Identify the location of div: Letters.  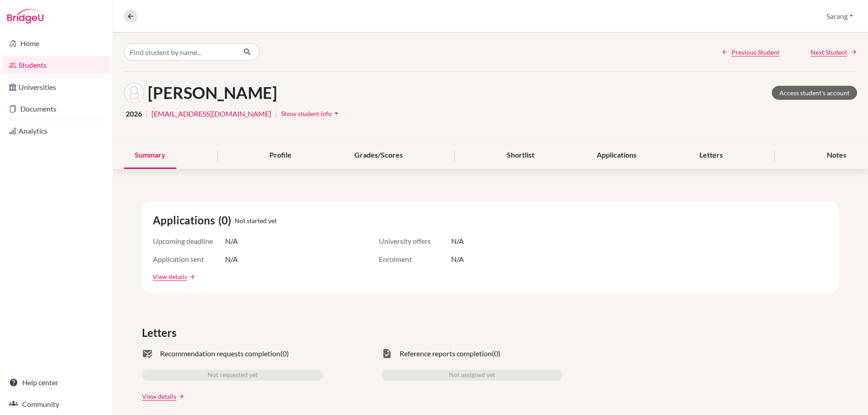
(711, 155).